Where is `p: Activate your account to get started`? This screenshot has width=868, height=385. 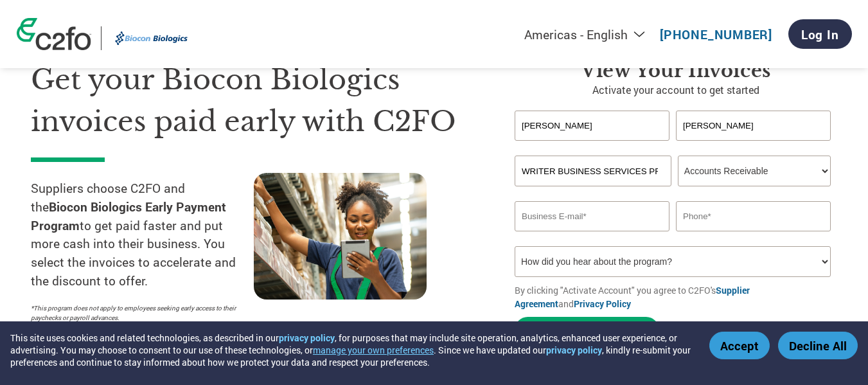
p: Activate your account to get started is located at coordinates (676, 90).